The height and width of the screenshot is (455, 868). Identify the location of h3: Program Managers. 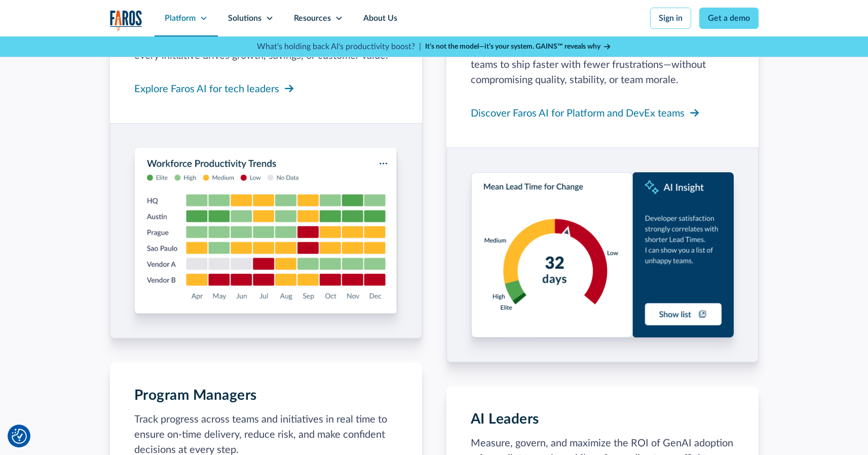
(195, 396).